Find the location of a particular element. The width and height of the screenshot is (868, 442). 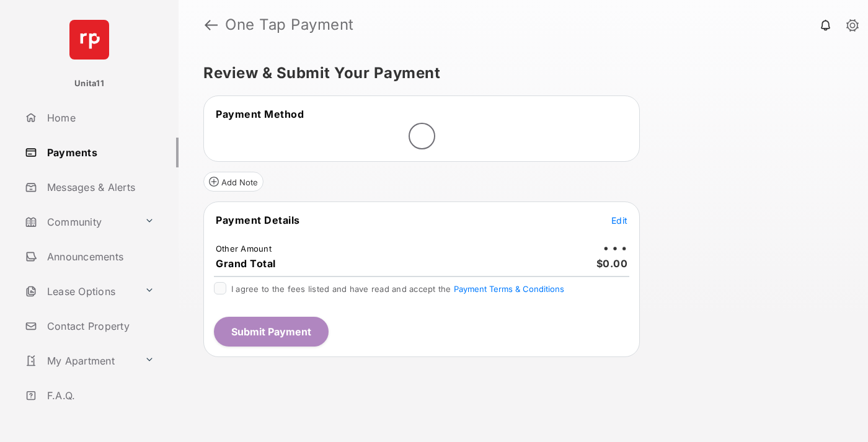

span: I agree to the fees listed and have read and accept the is located at coordinates (397, 289).